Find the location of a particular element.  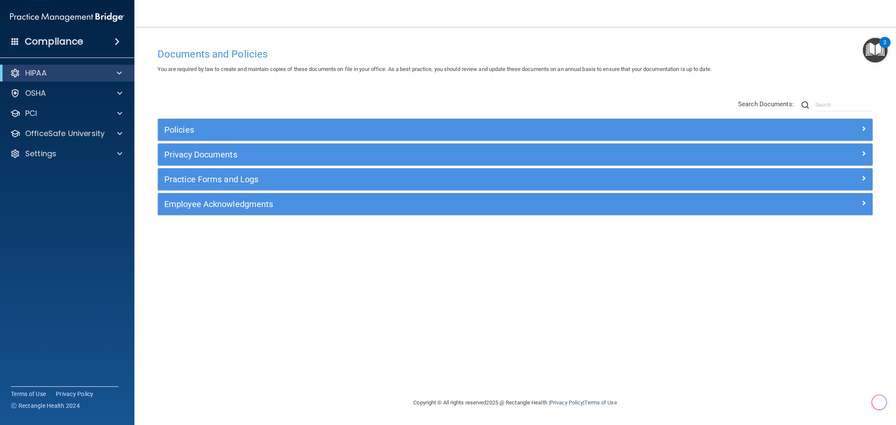

span: Ⓒ Rectangle Health 2024 is located at coordinates (45, 406).